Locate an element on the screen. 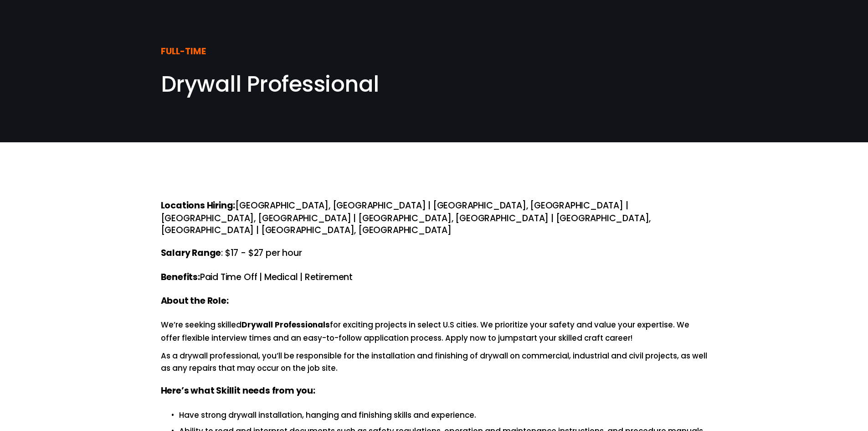 Image resolution: width=868 pixels, height=431 pixels. strong: About the Role: is located at coordinates (194, 301).